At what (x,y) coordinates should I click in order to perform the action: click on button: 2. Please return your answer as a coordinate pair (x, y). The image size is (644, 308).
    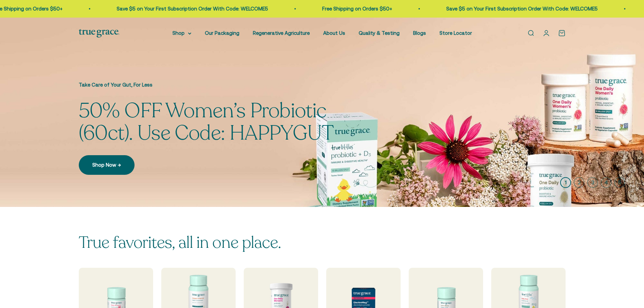
    Looking at the image, I should click on (579, 183).